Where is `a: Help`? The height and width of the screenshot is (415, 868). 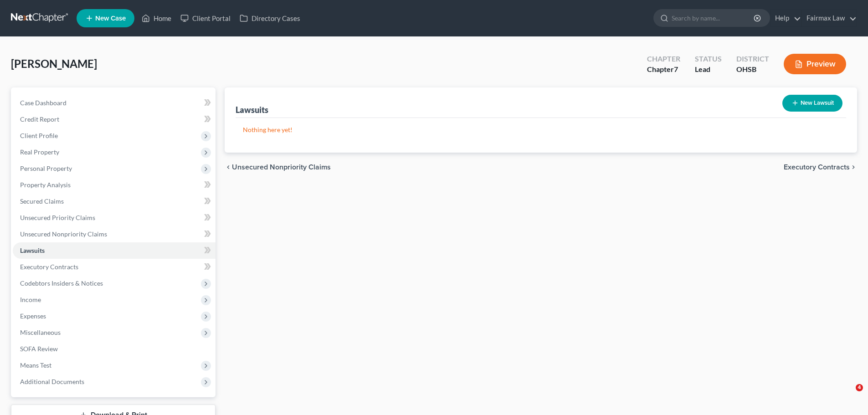
a: Help is located at coordinates (786, 18).